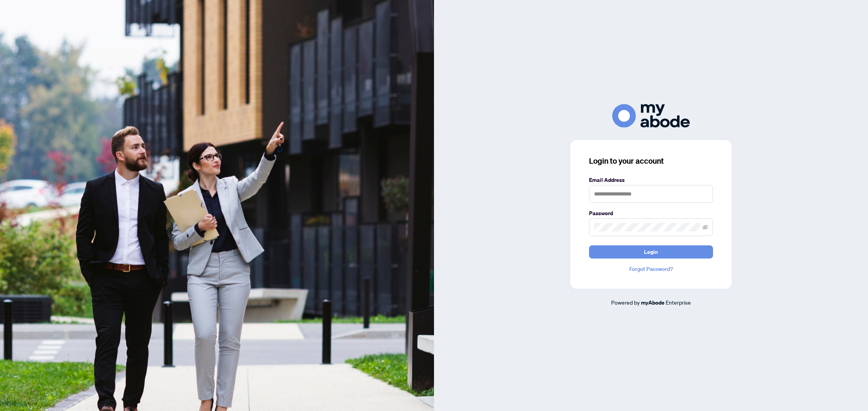 This screenshot has width=868, height=411. I want to click on img: ma-logo, so click(651, 116).